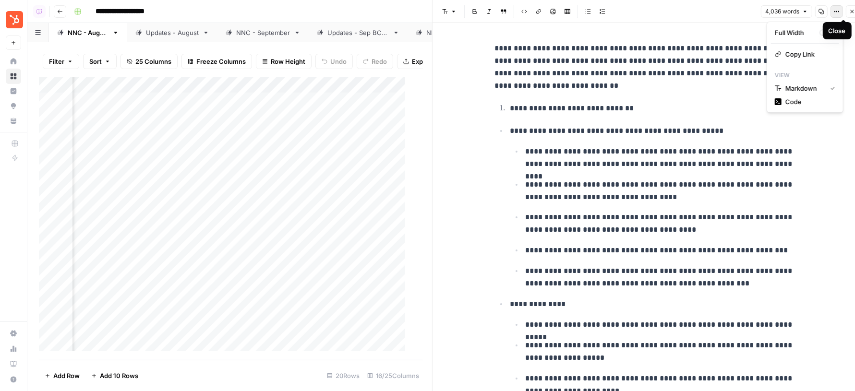  What do you see at coordinates (804, 88) in the screenshot?
I see `span: Markdown` at bounding box center [804, 88].